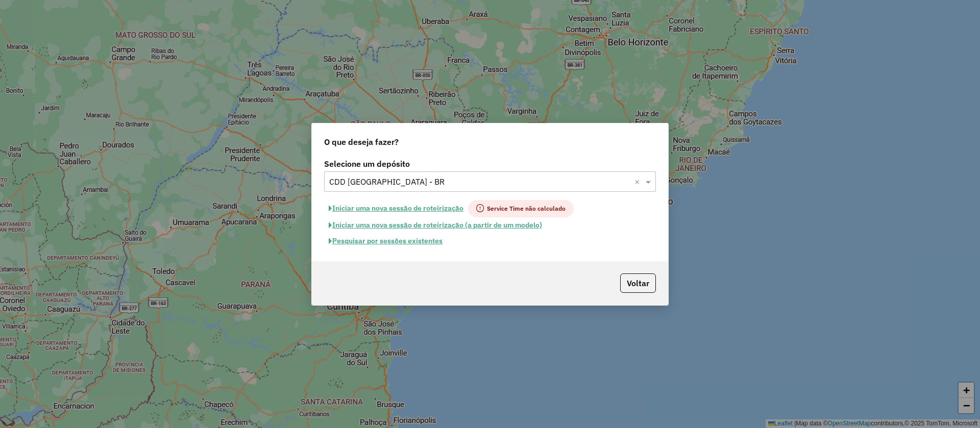 This screenshot has width=980, height=428. What do you see at coordinates (638, 283) in the screenshot?
I see `button: Voltar` at bounding box center [638, 283].